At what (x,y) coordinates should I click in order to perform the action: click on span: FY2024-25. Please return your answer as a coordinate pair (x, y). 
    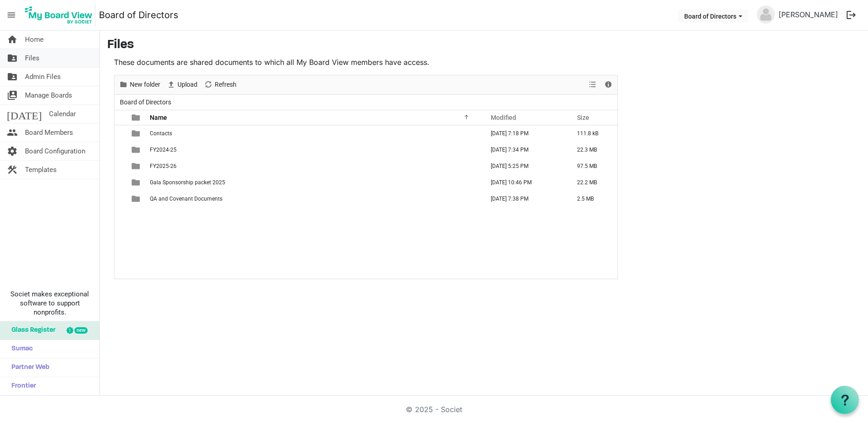
    Looking at the image, I should click on (163, 150).